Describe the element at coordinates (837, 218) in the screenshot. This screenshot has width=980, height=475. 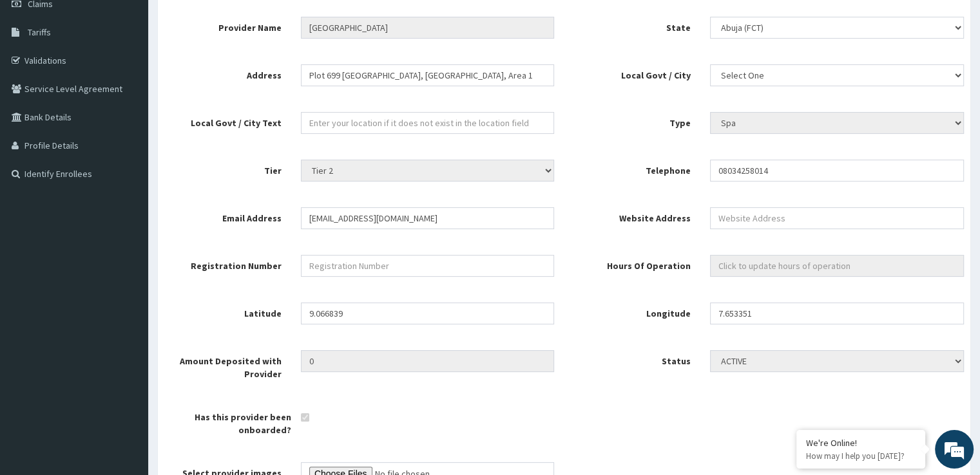
I see `input: Website Address` at that location.